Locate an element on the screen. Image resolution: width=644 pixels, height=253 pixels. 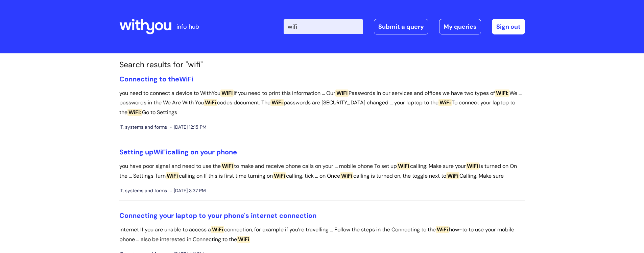
a: Connecting to theWiFi is located at coordinates (156, 79).